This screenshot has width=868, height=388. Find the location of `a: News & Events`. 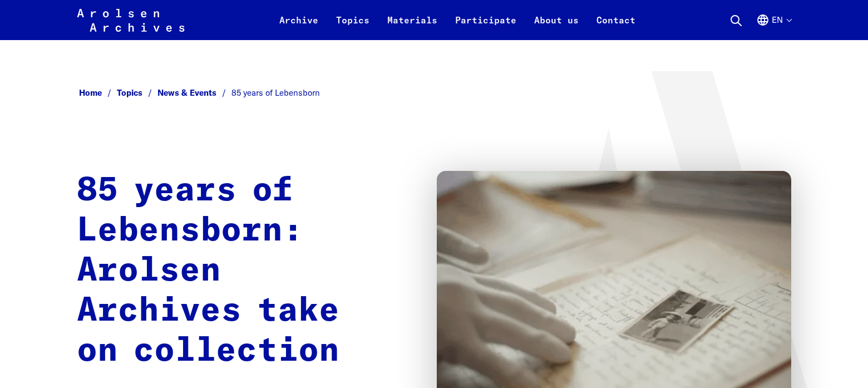

a: News & Events is located at coordinates (194, 92).